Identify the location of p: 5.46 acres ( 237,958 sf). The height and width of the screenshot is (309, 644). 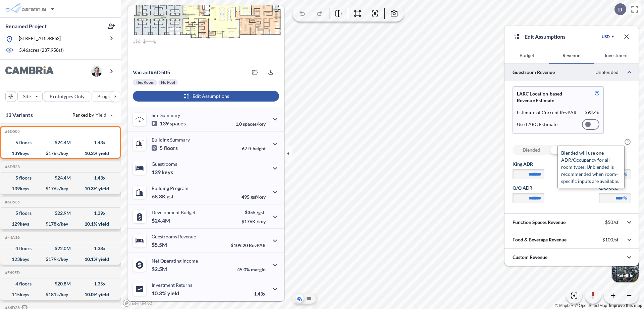
(42, 50).